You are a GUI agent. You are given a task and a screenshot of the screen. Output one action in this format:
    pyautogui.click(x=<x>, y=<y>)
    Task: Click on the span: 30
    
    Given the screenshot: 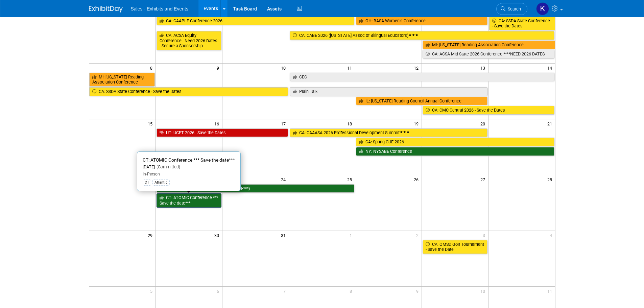 What is the action you would take?
    pyautogui.click(x=218, y=235)
    